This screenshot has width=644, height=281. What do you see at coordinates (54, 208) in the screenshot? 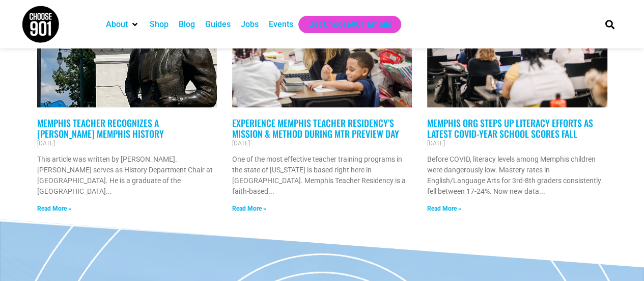
I see `a: Read more about Memphis Teacher Recognizes a Fuller Memphis History` at bounding box center [54, 208].